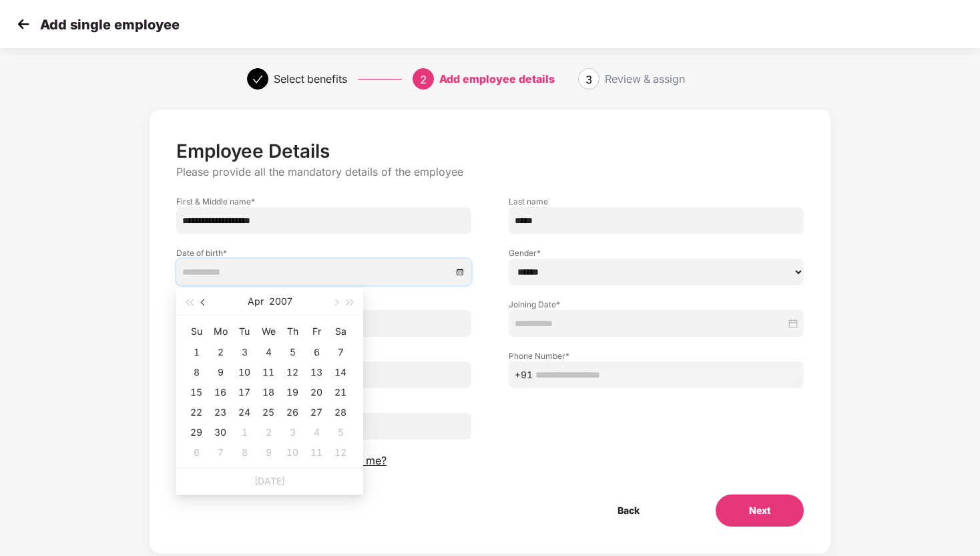 The width and height of the screenshot is (980, 556). Describe the element at coordinates (244, 432) in the screenshot. I see `div: 1` at that location.